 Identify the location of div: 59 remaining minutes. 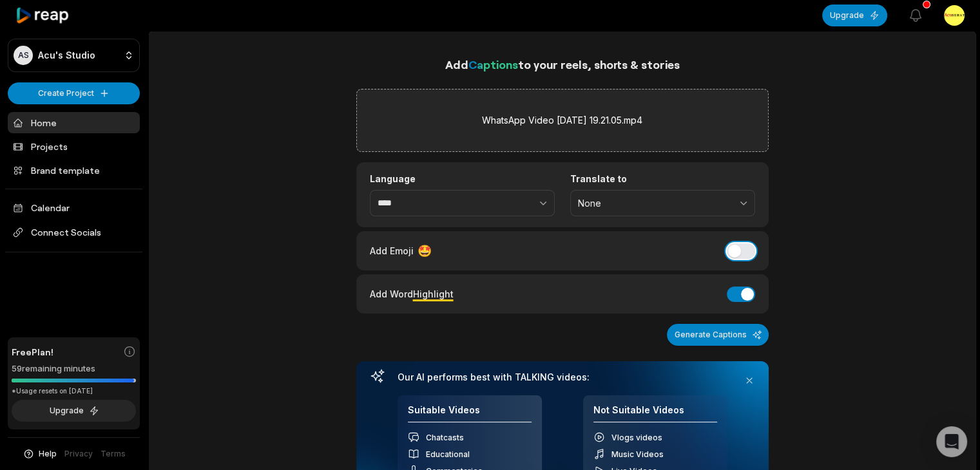
(74, 370).